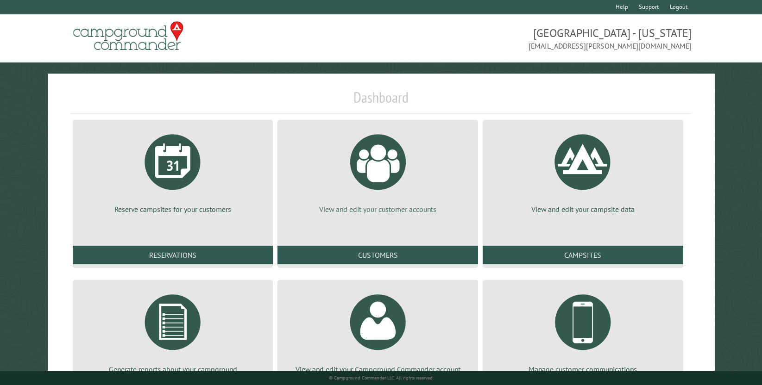 The width and height of the screenshot is (762, 385). What do you see at coordinates (582, 171) in the screenshot?
I see `a: View and edit your campsite data` at bounding box center [582, 171].